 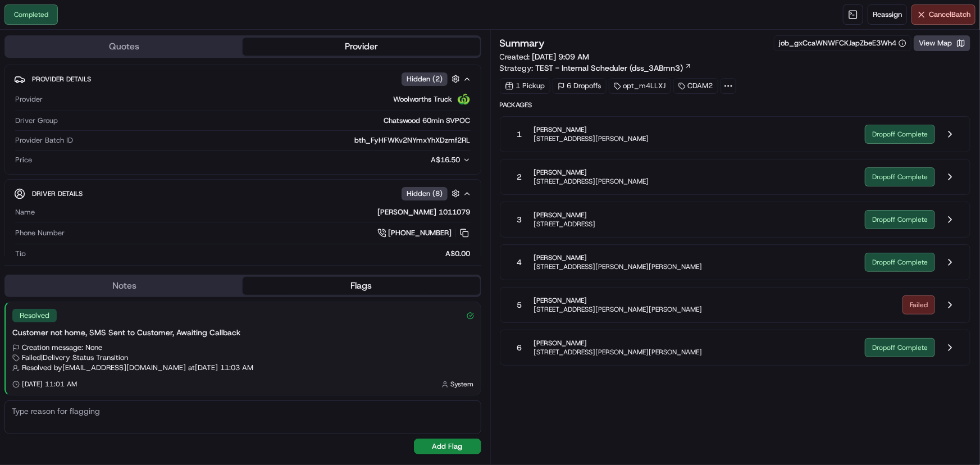 What do you see at coordinates (48, 168) in the screenshot?
I see `a: 📗Knowledge Base` at bounding box center [48, 168].